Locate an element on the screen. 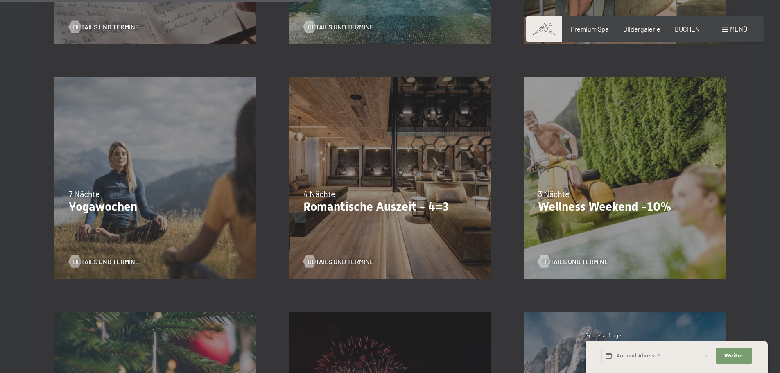  span: Bildergalerie is located at coordinates (641, 29).